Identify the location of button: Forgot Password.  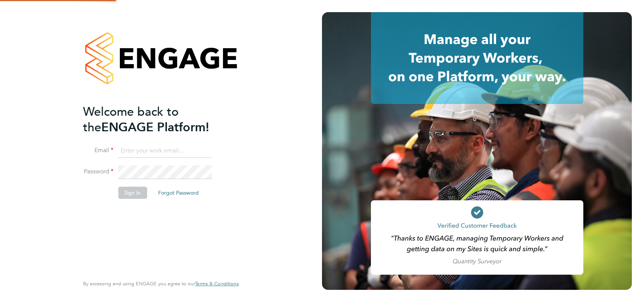
(178, 193).